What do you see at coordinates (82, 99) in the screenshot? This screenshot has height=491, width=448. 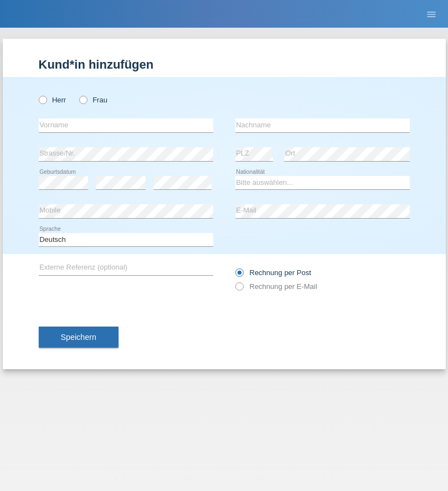 I see `input: Frau` at bounding box center [82, 99].